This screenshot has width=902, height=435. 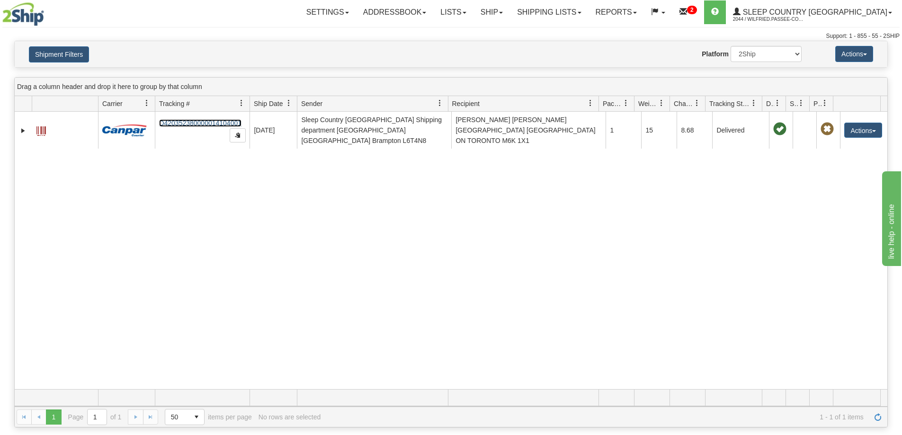 I want to click on a: Carrier filter column settings, so click(x=147, y=103).